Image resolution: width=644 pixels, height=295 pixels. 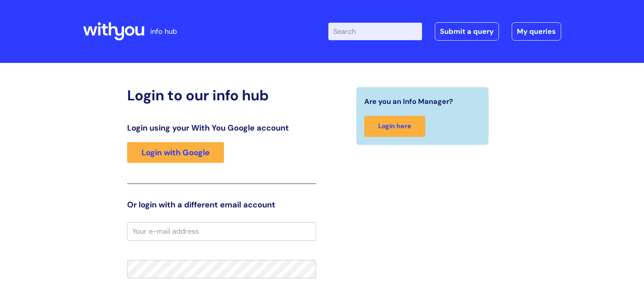 What do you see at coordinates (176, 153) in the screenshot?
I see `a: Login with Google` at bounding box center [176, 153].